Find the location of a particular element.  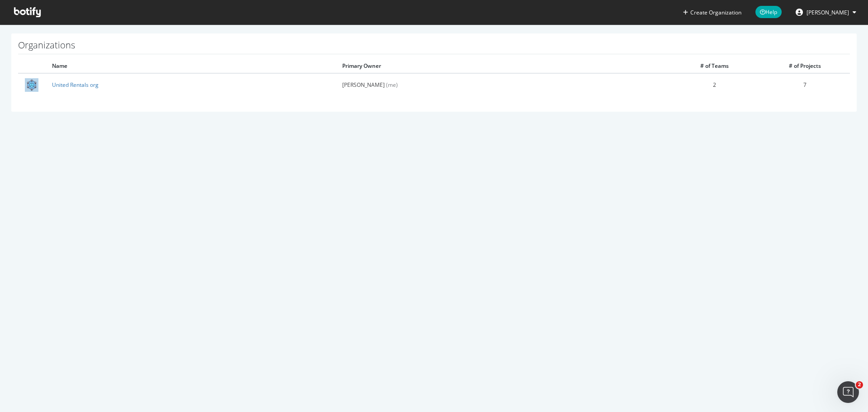

th: # of Teams is located at coordinates (714, 66).